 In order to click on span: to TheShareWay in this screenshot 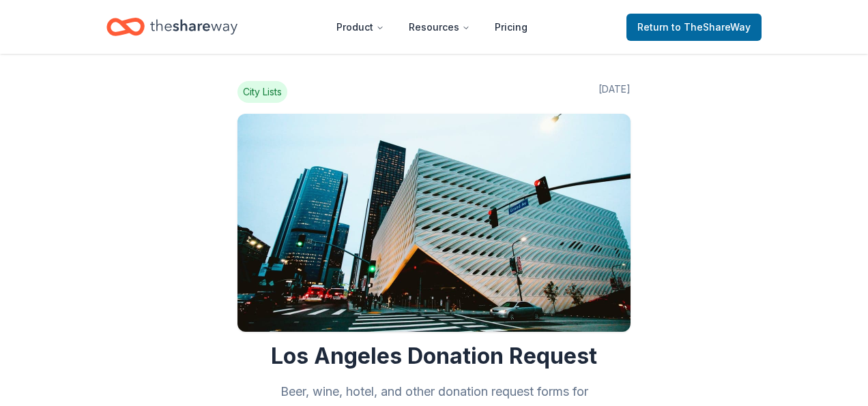, I will do `click(711, 26)`.